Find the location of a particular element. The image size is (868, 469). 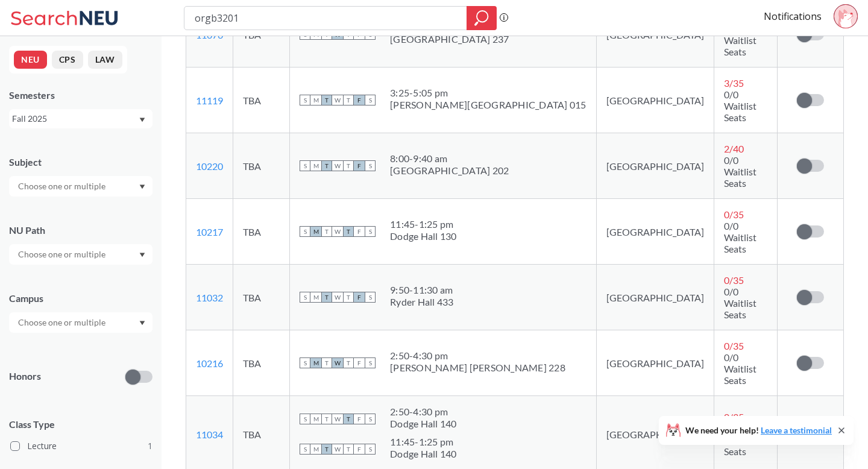

div: Semesters is located at coordinates (81, 95).